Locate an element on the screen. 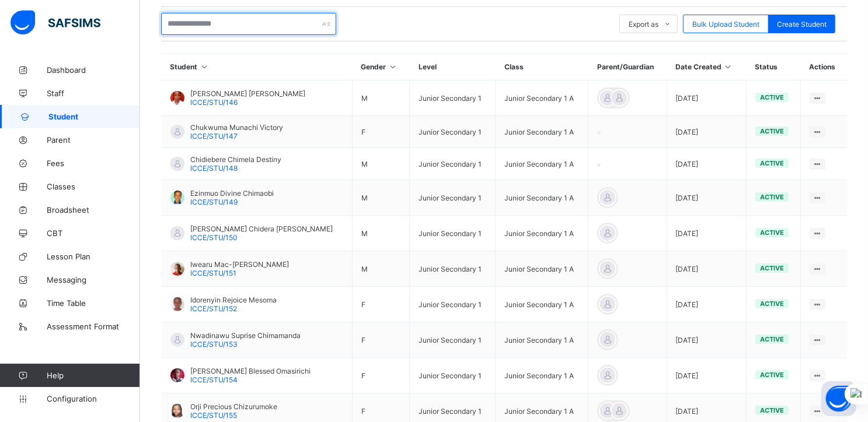  span: Create Student is located at coordinates (801, 24).